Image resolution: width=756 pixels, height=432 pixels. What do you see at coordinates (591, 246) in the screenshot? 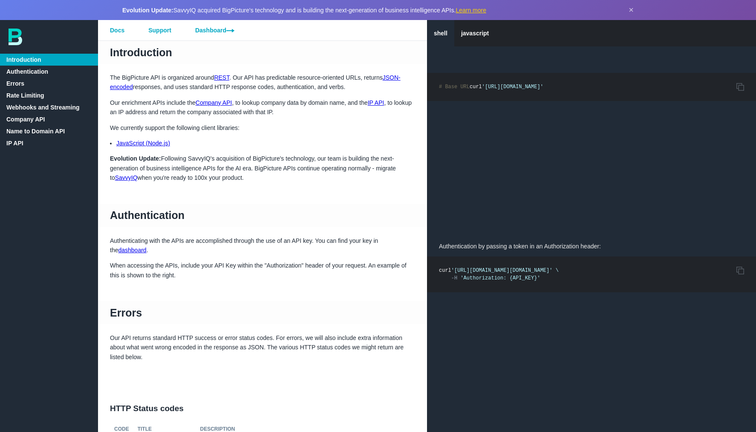
I see `p: Authentication by passing a token in an Authorization header:` at bounding box center [591, 246].